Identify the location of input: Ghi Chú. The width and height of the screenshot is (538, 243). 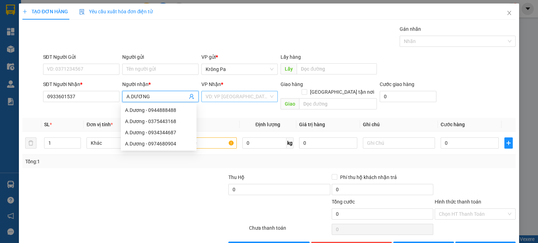
(399, 143).